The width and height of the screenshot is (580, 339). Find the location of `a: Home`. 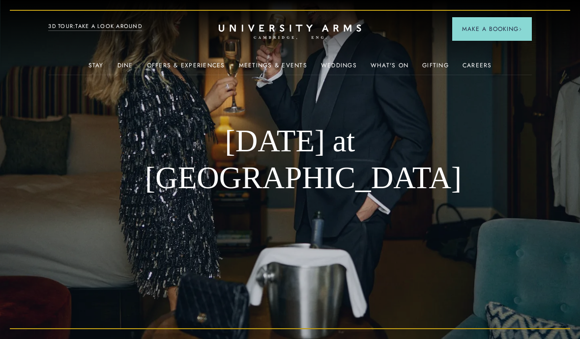

a: Home is located at coordinates (290, 32).